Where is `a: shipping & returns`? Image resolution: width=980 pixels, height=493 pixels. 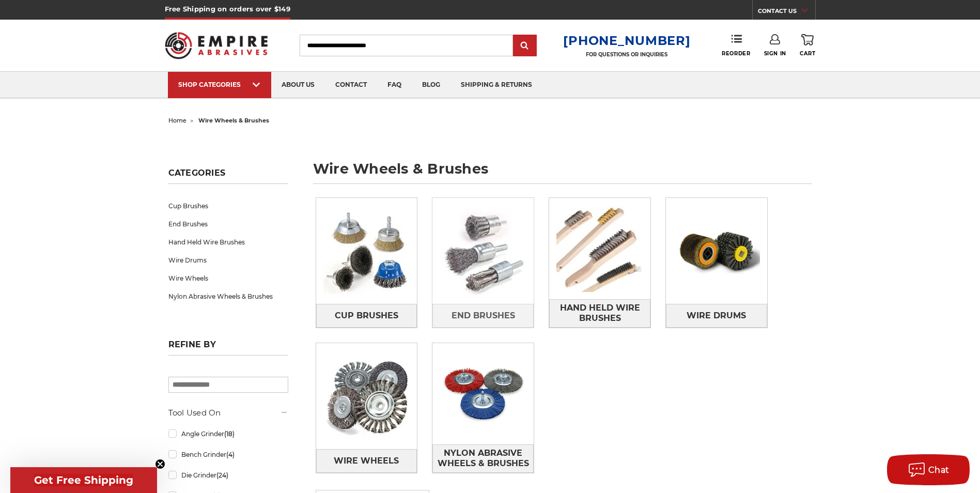
a: shipping & returns is located at coordinates (497, 85).